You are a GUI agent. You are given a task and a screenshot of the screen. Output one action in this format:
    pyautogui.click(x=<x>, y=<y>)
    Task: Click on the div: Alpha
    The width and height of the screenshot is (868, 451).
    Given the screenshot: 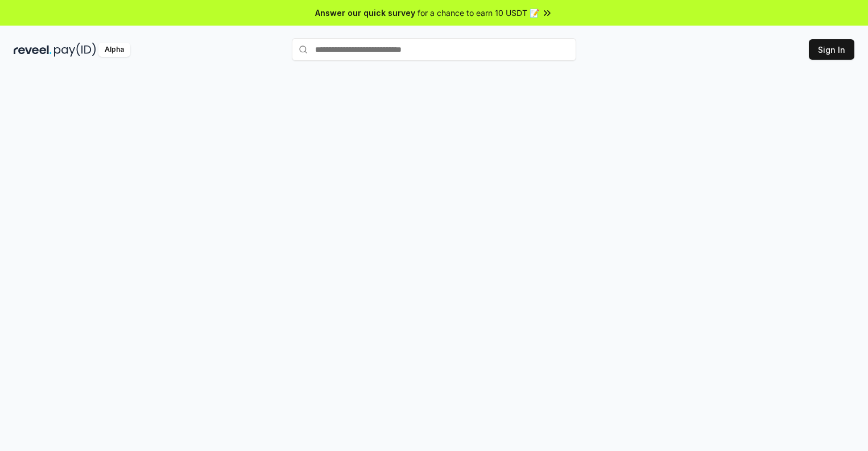 What is the action you would take?
    pyautogui.click(x=115, y=49)
    